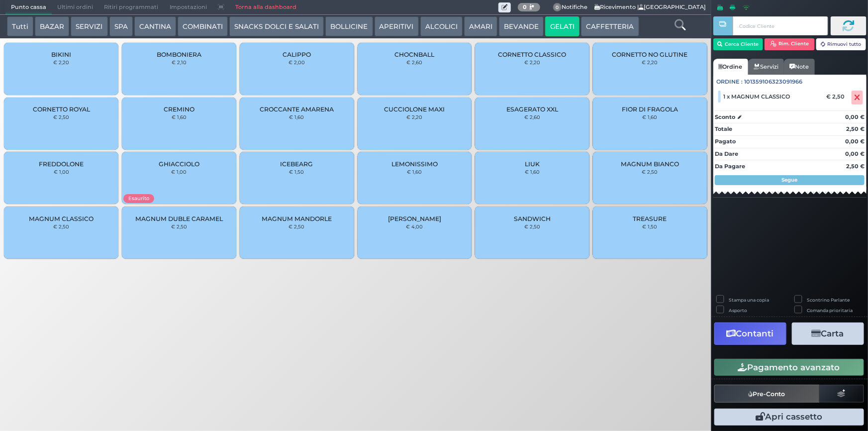 The height and width of the screenshot is (431, 868). I want to click on span: ICEBEARG, so click(297, 164).